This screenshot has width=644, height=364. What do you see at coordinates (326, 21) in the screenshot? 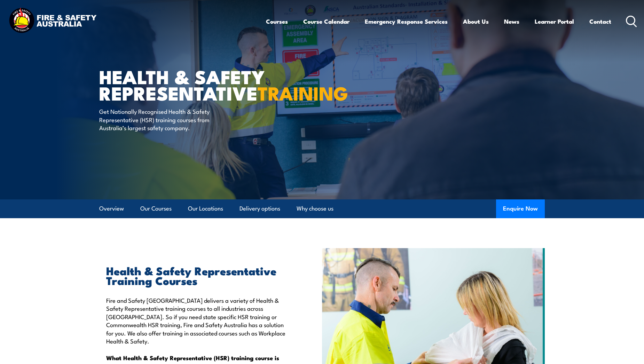
I see `a: Course Calendar` at bounding box center [326, 21].